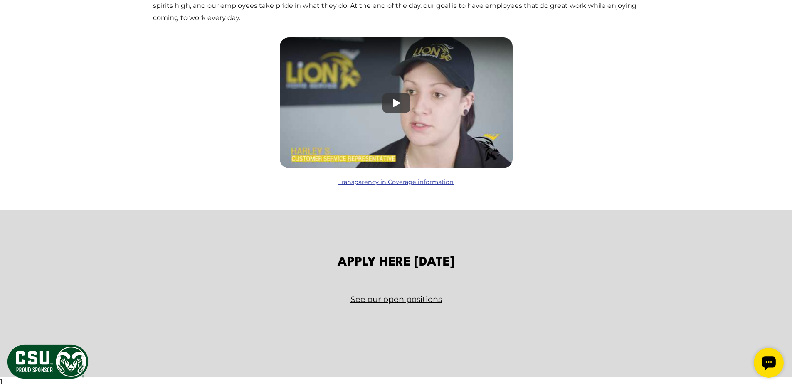  Describe the element at coordinates (48, 362) in the screenshot. I see `img: CSU Sponsor Badge` at that location.